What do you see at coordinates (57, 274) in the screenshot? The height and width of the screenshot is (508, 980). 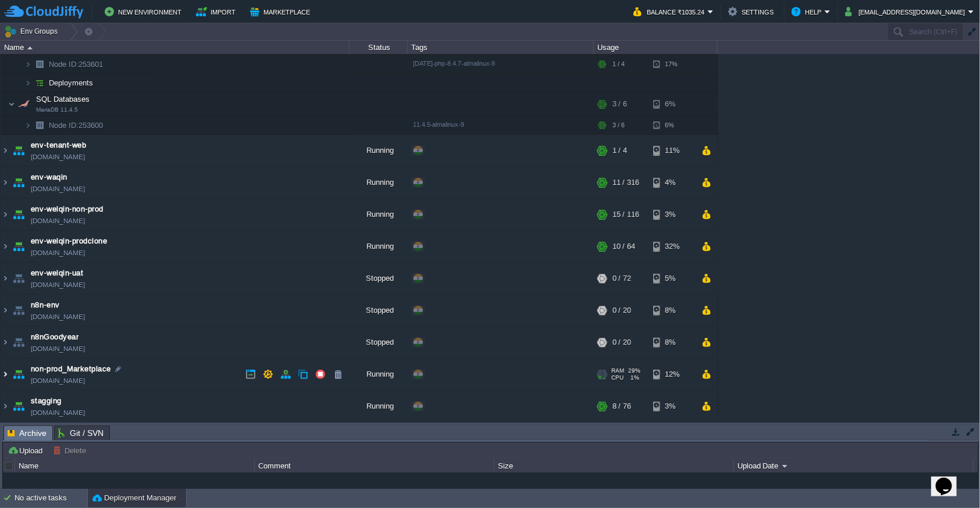 I see `a: env-welqin-uat` at bounding box center [57, 274].